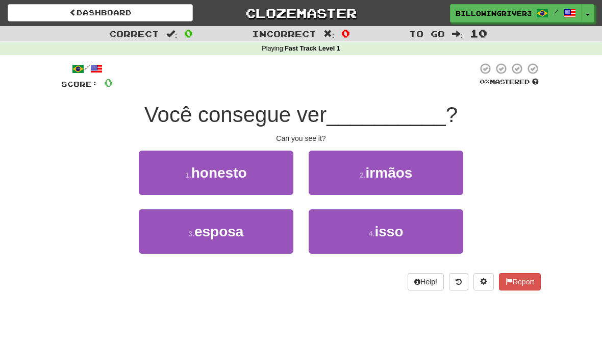 Image resolution: width=602 pixels, height=364 pixels. What do you see at coordinates (192, 234) in the screenshot?
I see `small: 3 .` at bounding box center [192, 234].